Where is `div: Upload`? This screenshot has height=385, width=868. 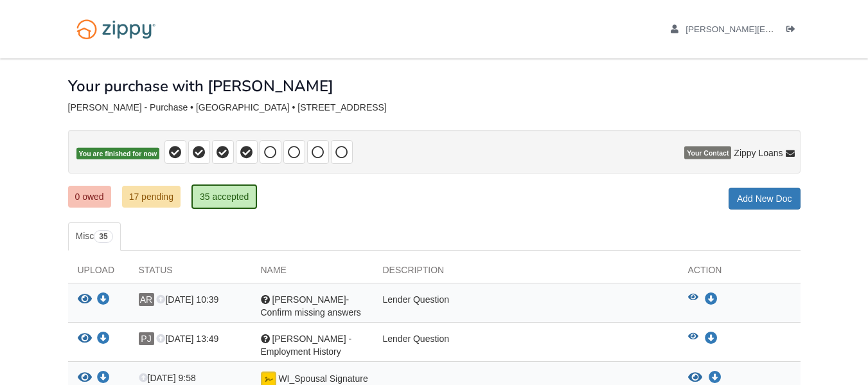 div: Upload is located at coordinates (98, 273).